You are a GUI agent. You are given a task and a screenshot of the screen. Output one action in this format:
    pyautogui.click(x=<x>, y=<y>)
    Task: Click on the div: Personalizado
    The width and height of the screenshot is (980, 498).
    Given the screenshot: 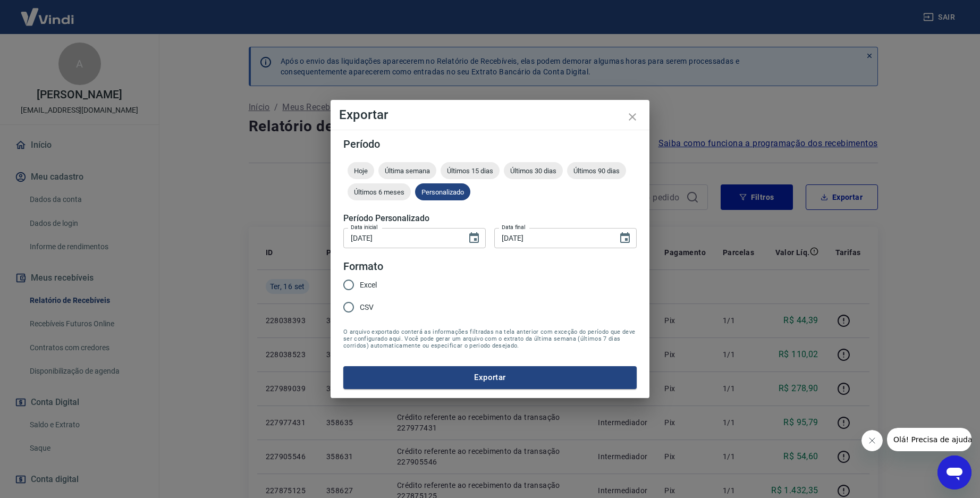 What is the action you would take?
    pyautogui.click(x=443, y=192)
    